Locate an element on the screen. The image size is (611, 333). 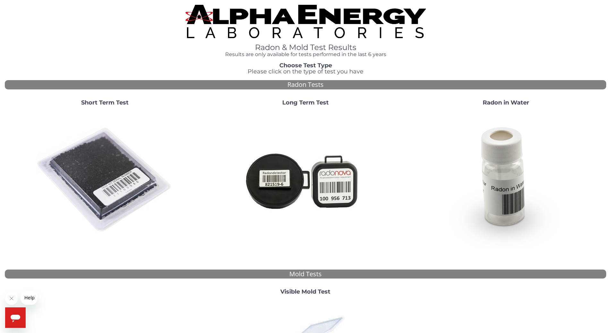
strong: Short Term Test is located at coordinates (105, 103).